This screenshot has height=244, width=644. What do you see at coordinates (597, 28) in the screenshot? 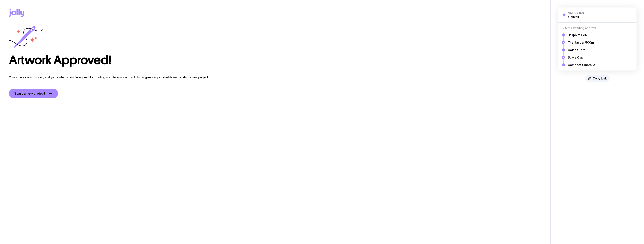
I see `h4: 5 items awaiting approval` at bounding box center [597, 28].